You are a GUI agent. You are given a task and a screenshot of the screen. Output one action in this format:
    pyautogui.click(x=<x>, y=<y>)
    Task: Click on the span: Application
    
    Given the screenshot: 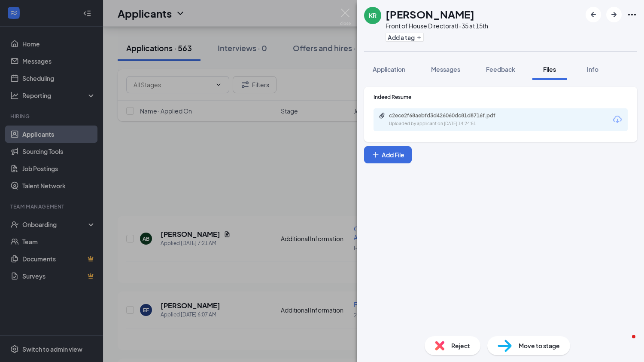 What is the action you would take?
    pyautogui.click(x=389, y=69)
    